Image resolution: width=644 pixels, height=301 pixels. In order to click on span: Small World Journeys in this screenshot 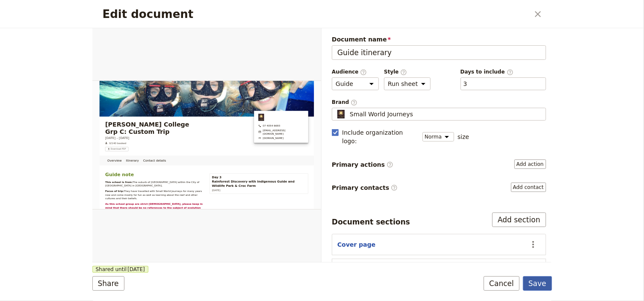, I will do `click(381, 114)`.